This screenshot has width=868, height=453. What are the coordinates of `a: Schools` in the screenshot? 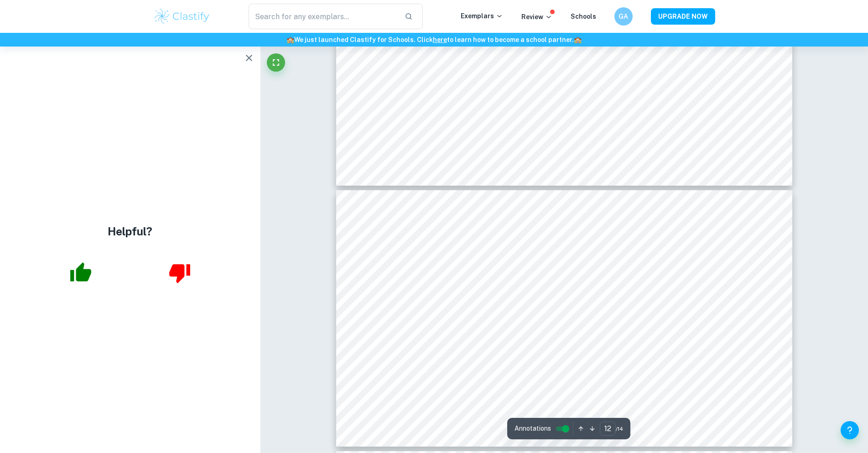 It's located at (583, 16).